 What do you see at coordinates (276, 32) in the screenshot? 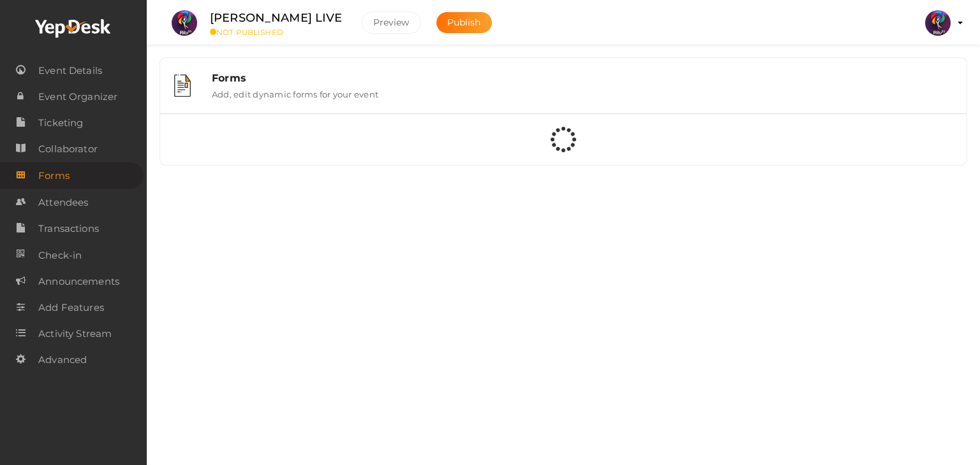
I see `small: NOT PUBLISHED` at bounding box center [276, 32].